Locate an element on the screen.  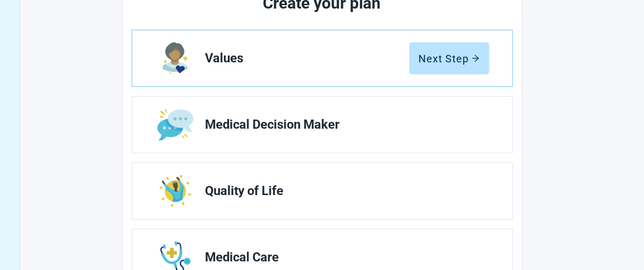
button: Next Steparrow-right is located at coordinates (449, 58).